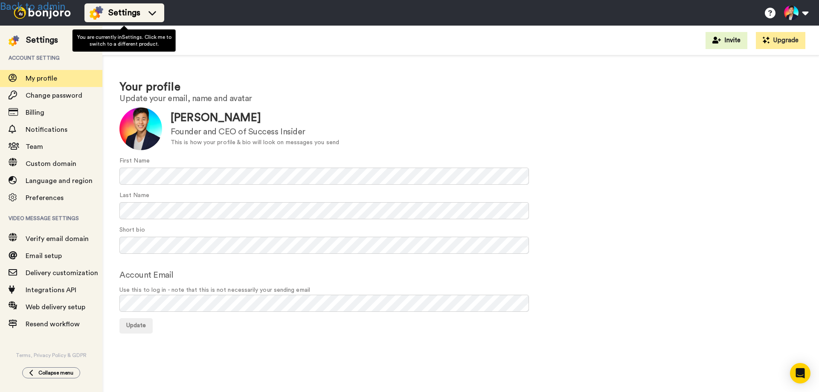  I want to click on label: Account Email, so click(146, 275).